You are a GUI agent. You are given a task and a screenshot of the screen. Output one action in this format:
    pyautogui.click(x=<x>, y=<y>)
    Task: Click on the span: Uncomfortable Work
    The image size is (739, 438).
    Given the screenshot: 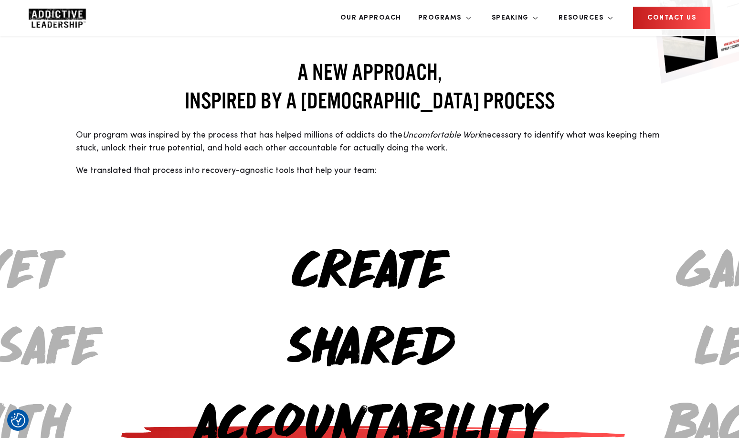 What is the action you would take?
    pyautogui.click(x=442, y=135)
    